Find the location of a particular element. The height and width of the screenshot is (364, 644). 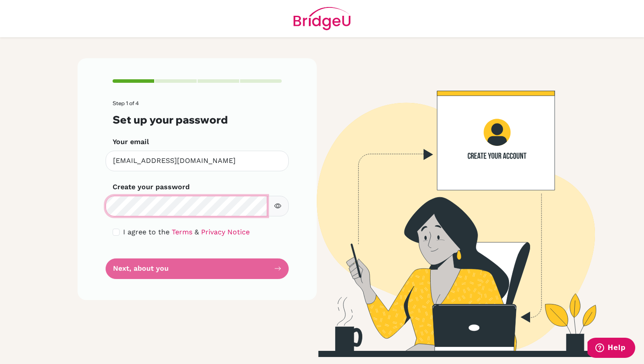

a: Privacy Notice is located at coordinates (225, 232).